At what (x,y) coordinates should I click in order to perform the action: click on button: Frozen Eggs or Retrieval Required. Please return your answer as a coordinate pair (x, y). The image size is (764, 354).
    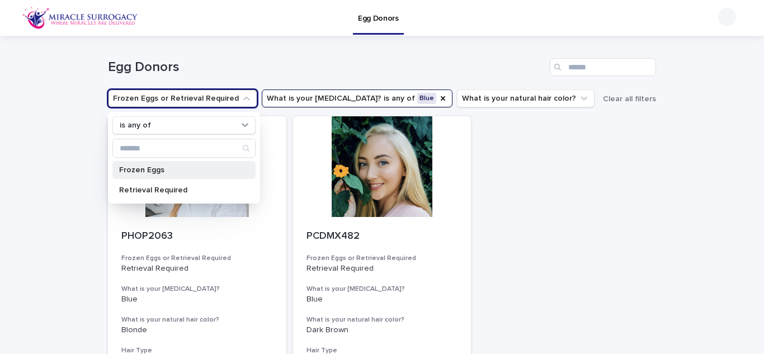
    Looking at the image, I should click on (182, 98).